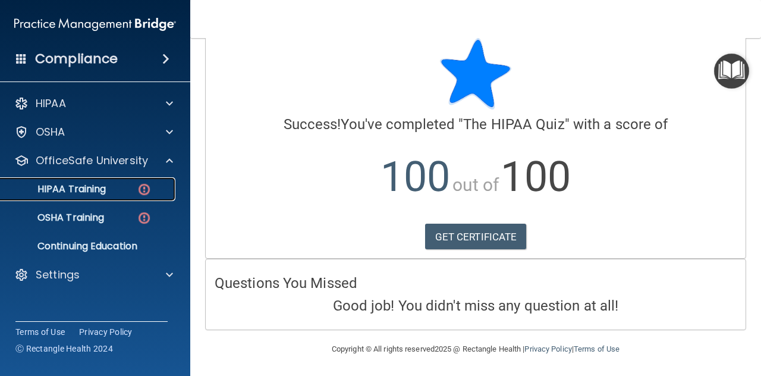 The image size is (761, 376). What do you see at coordinates (76, 59) in the screenshot?
I see `h4: Compliance` at bounding box center [76, 59].